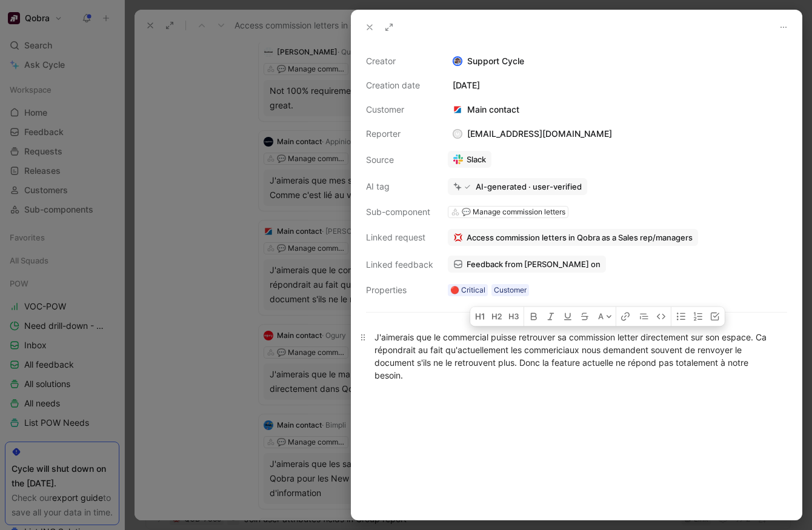  What do you see at coordinates (470, 159) in the screenshot?
I see `a: Slack` at bounding box center [470, 159].